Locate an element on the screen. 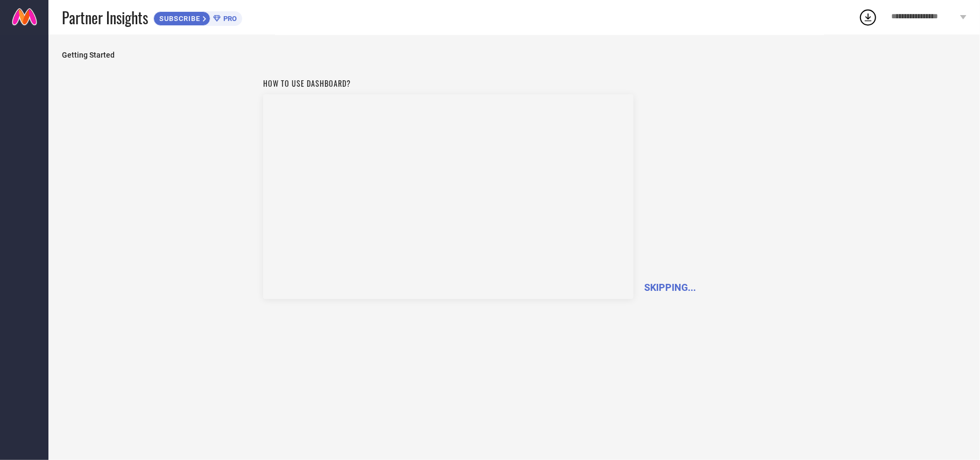 This screenshot has height=460, width=980. span: PRO is located at coordinates (229, 18).